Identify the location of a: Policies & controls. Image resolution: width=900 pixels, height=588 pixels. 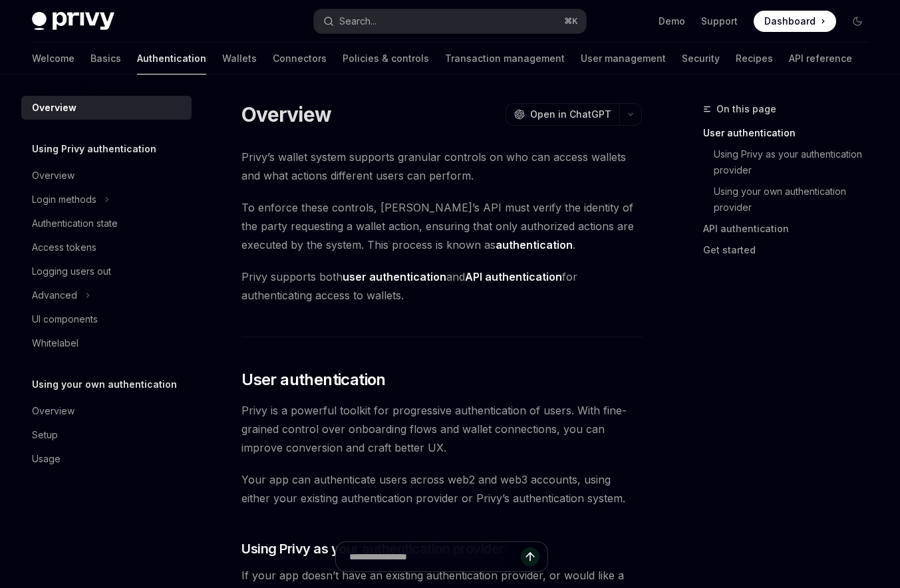
(386, 58).